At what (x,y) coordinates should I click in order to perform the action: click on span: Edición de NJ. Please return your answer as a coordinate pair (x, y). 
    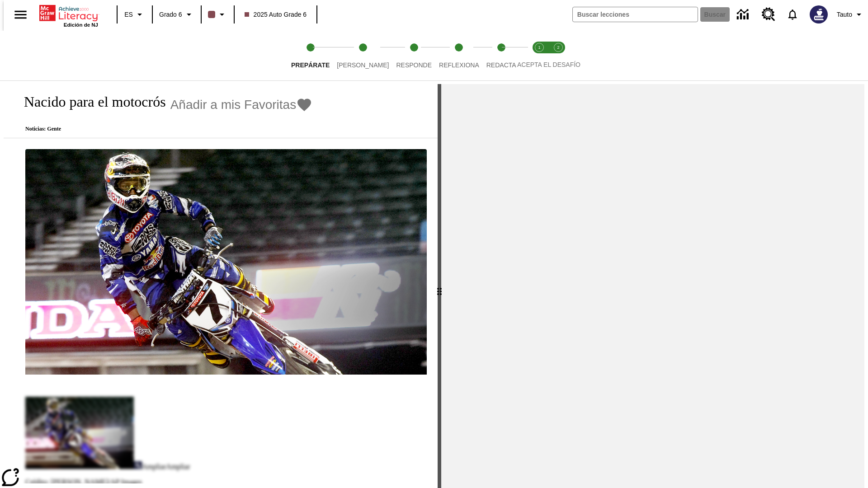
    Looking at the image, I should click on (81, 25).